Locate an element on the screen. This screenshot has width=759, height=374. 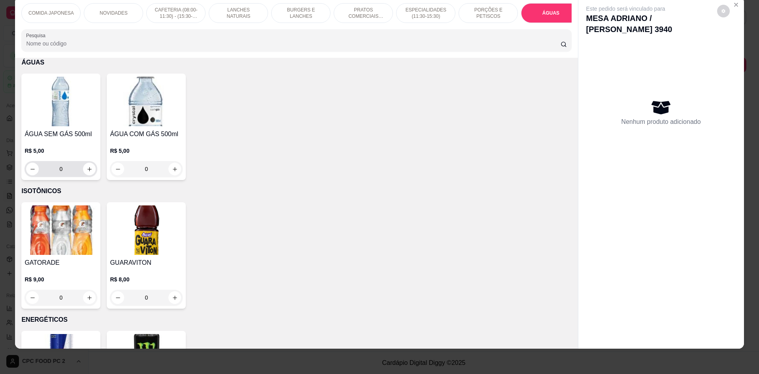
p: PRATOS COMERCIAIS (11:30-15:30) is located at coordinates (363, 13).